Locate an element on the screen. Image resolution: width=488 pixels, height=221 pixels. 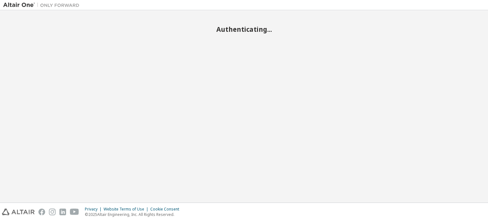
img: instagram.svg is located at coordinates (52, 212).